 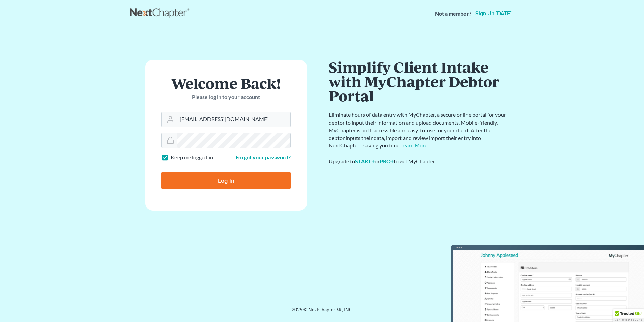 What do you see at coordinates (192, 157) in the screenshot?
I see `label: Keep me logged in` at bounding box center [192, 157].